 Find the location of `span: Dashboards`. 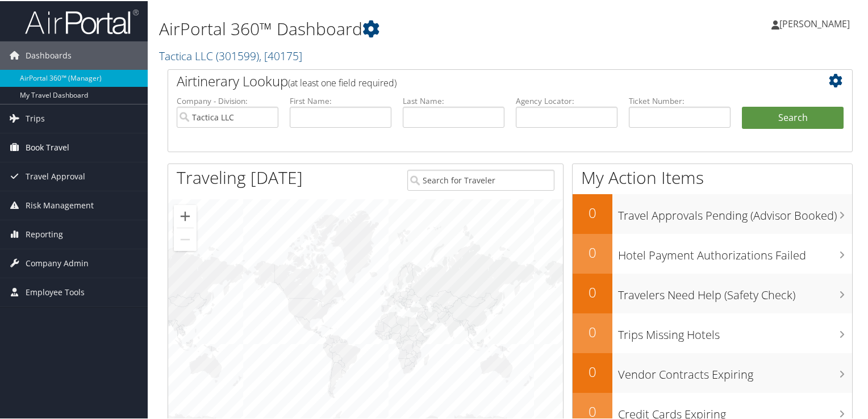

span: Dashboards is located at coordinates (49, 54).